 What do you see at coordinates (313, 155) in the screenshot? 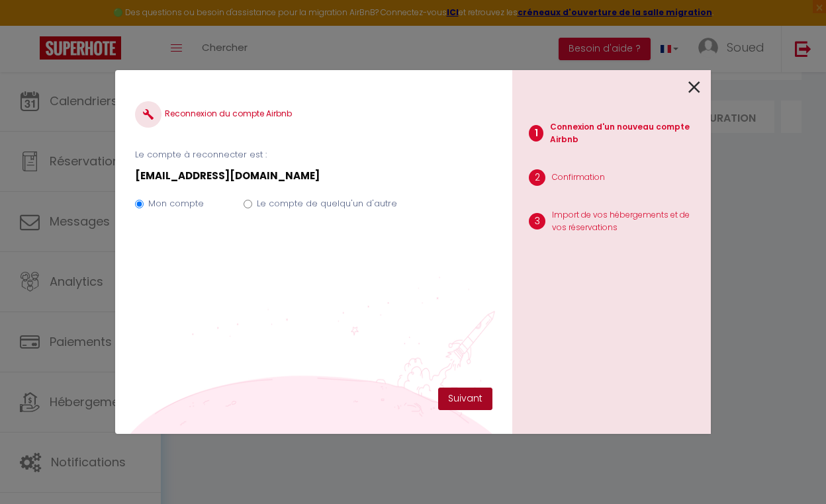
I see `p: Le compte à reconnecter est :` at bounding box center [313, 155].